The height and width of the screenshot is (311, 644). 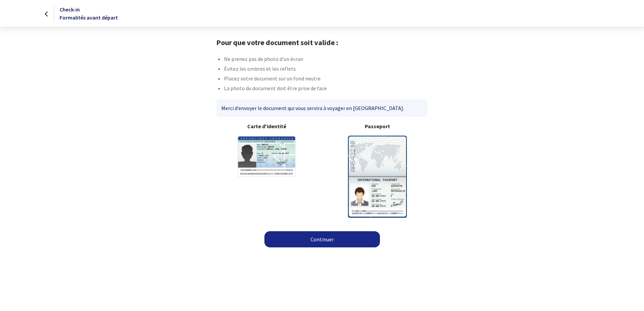 What do you see at coordinates (322, 239) in the screenshot?
I see `a: Continuer` at bounding box center [322, 239].